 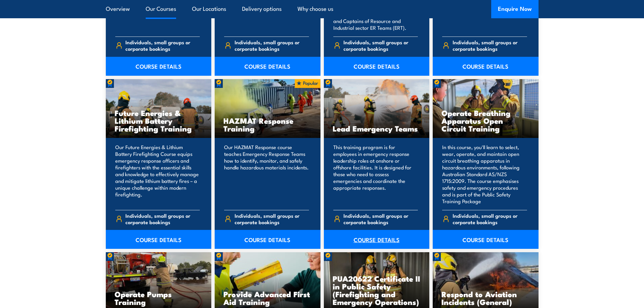 What do you see at coordinates (158, 120) in the screenshot?
I see `h3: Future Energies & Lithium Battery Firefighting Training` at bounding box center [158, 120].